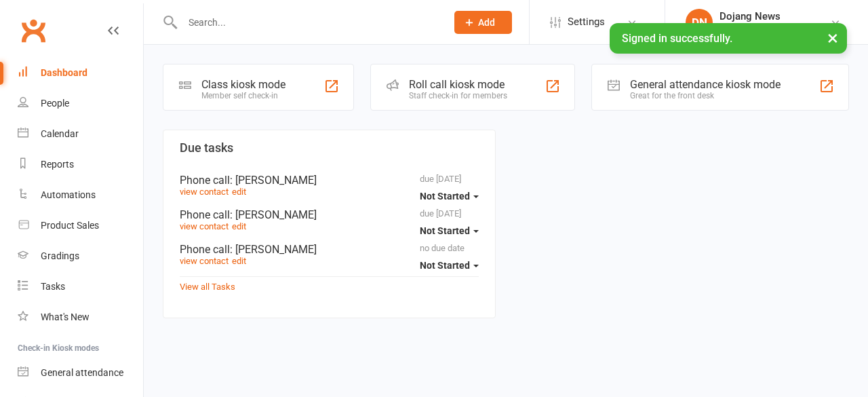  Describe the element at coordinates (55, 103) in the screenshot. I see `div: People` at that location.